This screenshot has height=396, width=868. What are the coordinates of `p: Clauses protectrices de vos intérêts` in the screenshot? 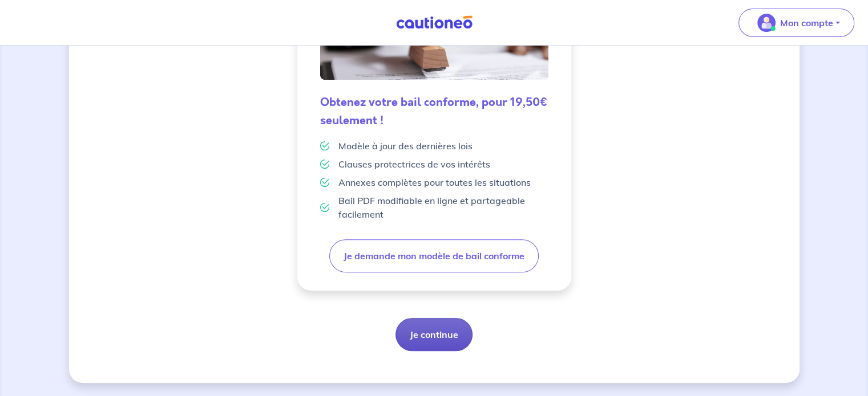 It's located at (414, 164).